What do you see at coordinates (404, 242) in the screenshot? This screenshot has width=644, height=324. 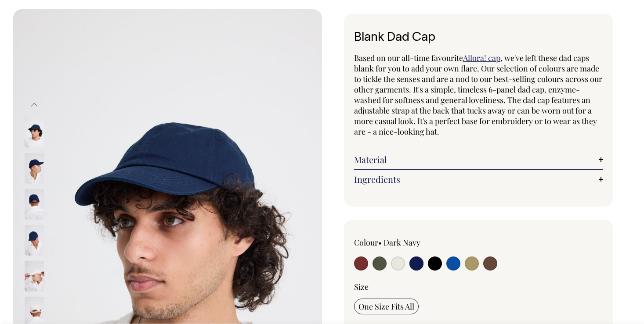 I see `div: Colour` at bounding box center [404, 242].